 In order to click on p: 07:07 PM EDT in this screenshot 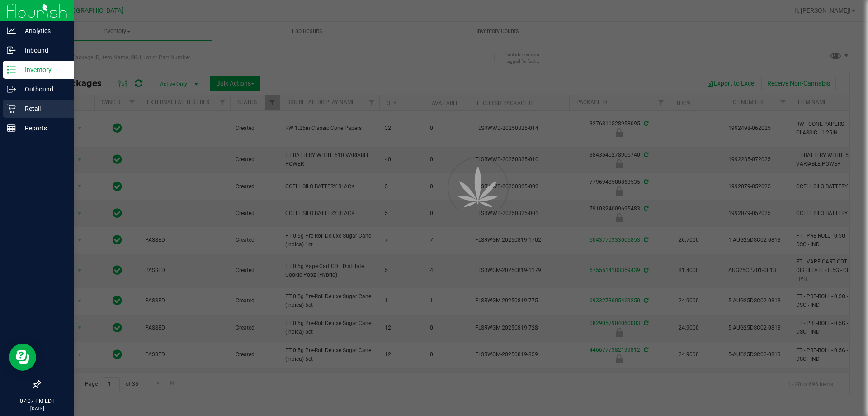, I will do `click(37, 401)`.